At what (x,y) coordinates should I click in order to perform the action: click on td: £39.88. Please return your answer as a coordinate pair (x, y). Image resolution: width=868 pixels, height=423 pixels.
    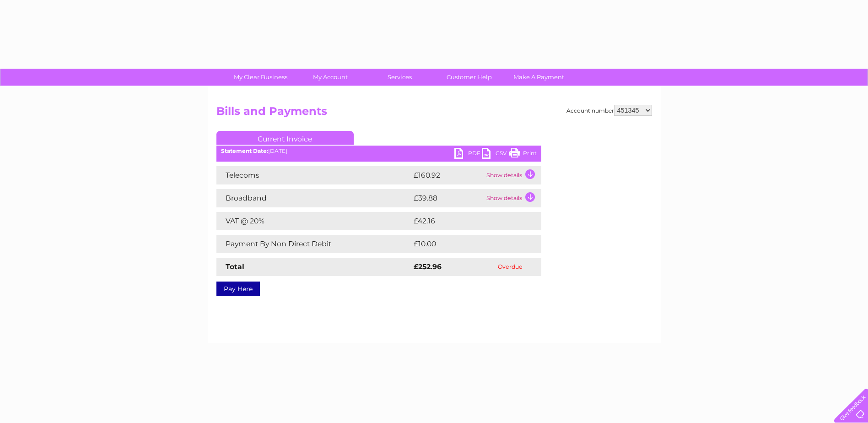
    Looking at the image, I should click on (448, 199).